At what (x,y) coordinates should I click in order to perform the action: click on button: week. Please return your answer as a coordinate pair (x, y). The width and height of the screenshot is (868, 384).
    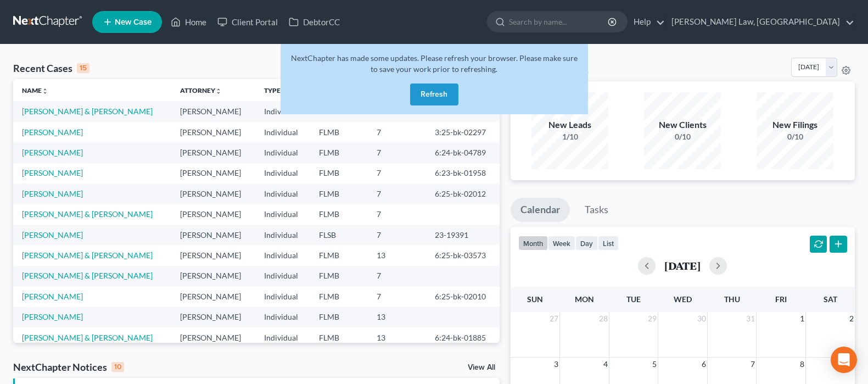
    Looking at the image, I should click on (561, 242).